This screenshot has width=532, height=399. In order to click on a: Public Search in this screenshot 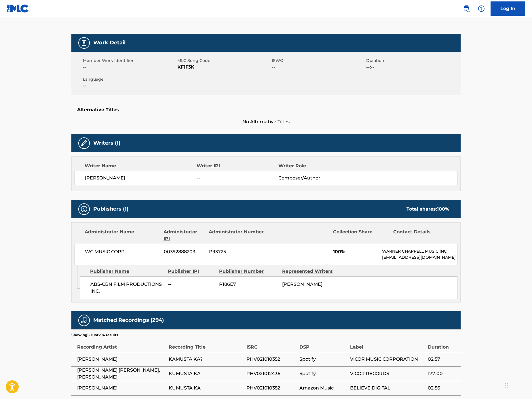, I will do `click(466, 9)`.